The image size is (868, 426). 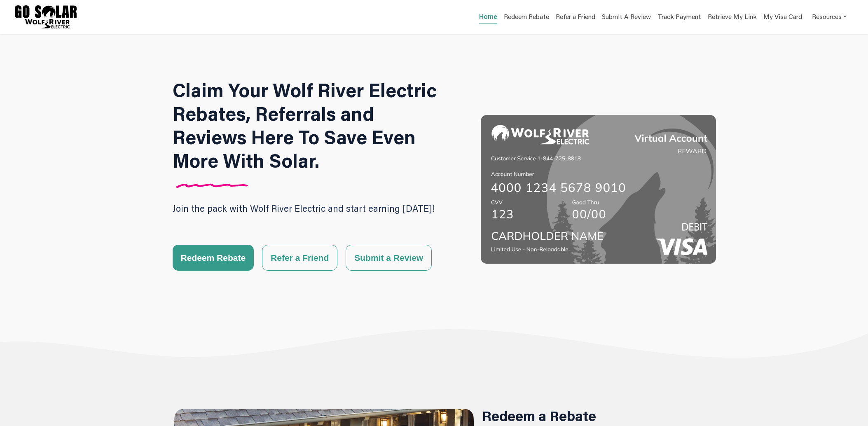 I want to click on a: Submit A Review, so click(x=626, y=18).